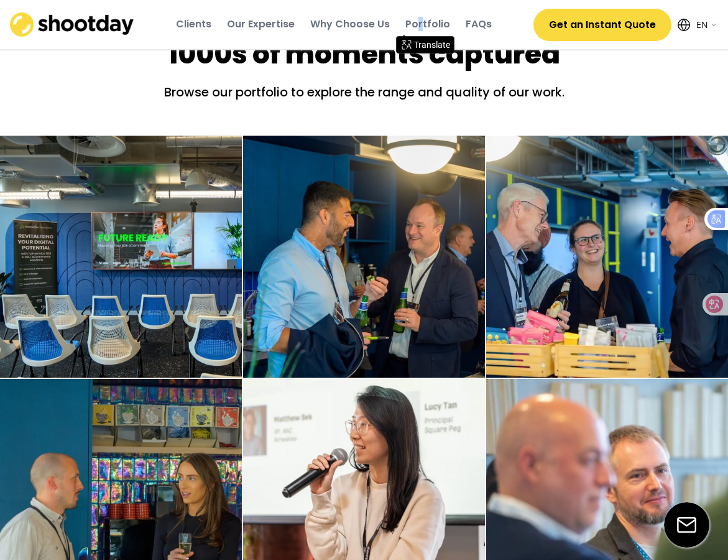 This screenshot has width=728, height=560. I want to click on button: Get an Instant Quote, so click(603, 25).